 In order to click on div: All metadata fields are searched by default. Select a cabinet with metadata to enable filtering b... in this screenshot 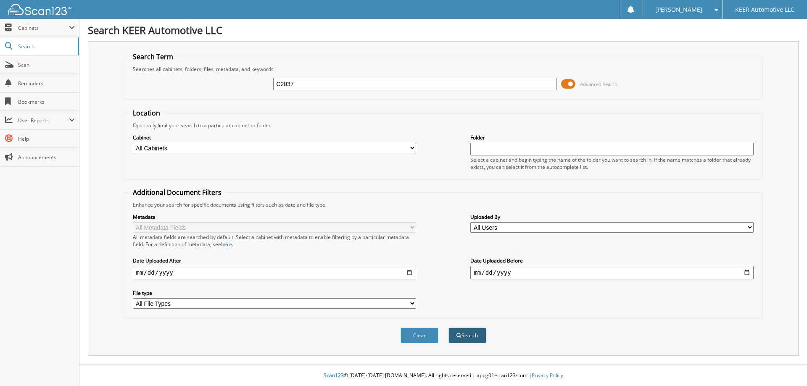, I will do `click(274, 241)`.